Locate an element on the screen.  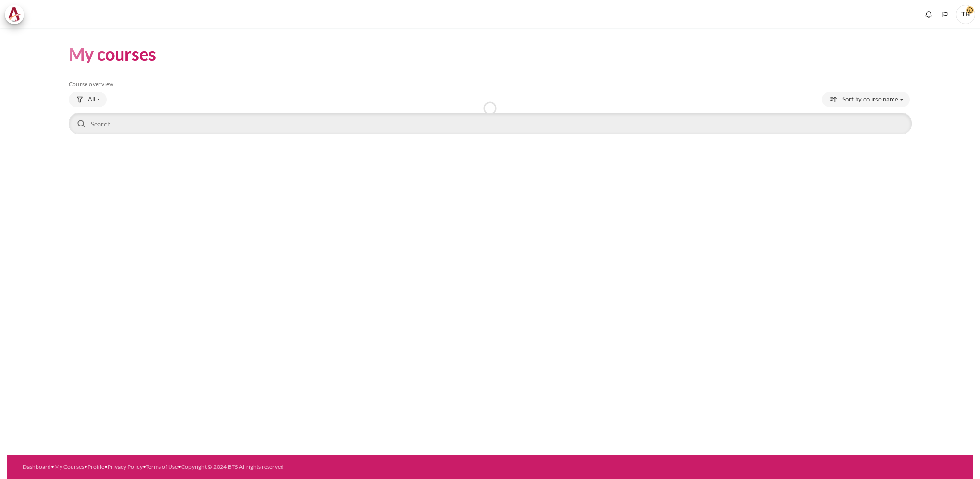
h1: My courses is located at coordinates (113, 54).